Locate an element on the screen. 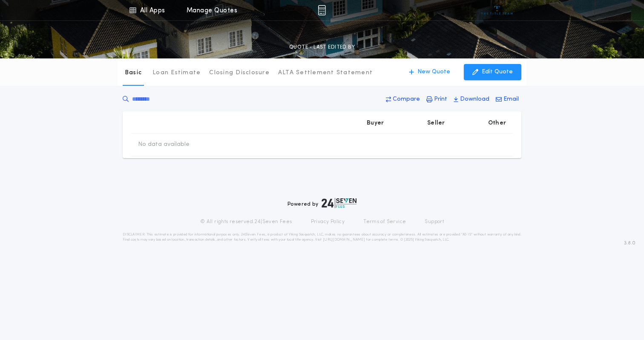  button: Print is located at coordinates (436, 99).